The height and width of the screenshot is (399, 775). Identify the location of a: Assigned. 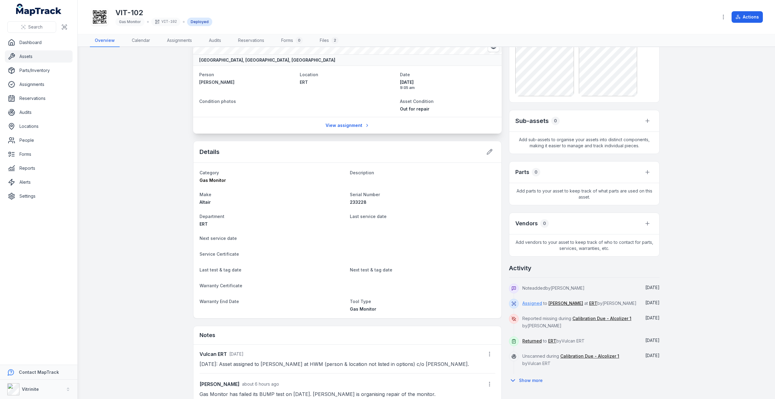
(532, 303).